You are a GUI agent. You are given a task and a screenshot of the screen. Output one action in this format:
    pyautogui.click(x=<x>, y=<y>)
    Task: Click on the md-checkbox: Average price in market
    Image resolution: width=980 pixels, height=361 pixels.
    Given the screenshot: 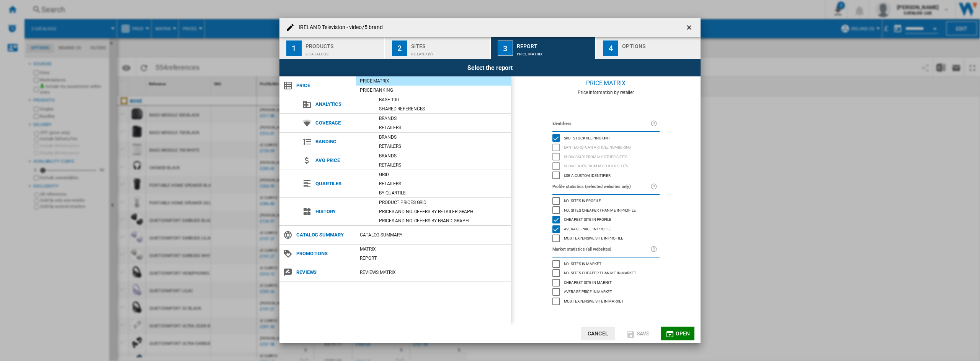 What is the action you would take?
    pyautogui.click(x=605, y=292)
    